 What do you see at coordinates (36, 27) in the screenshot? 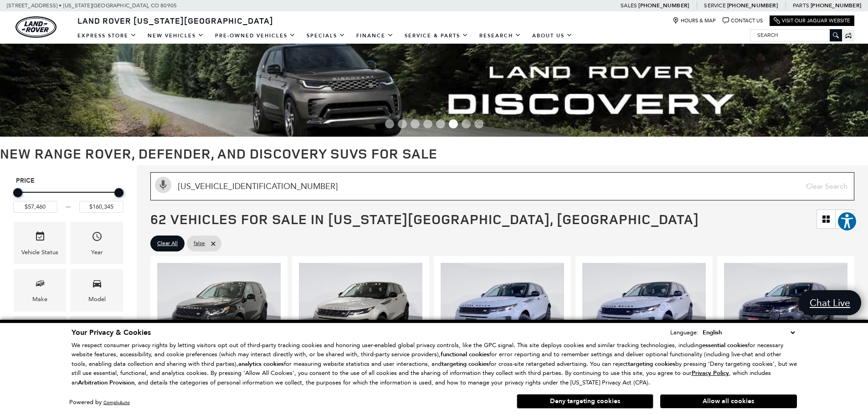
I see `a: land-rover` at bounding box center [36, 27].